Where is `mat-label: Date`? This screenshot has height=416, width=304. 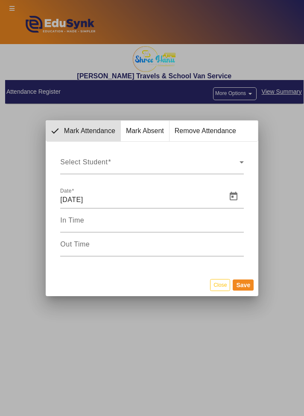 mat-label: Date is located at coordinates (66, 190).